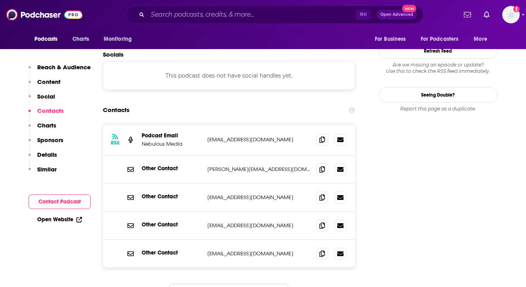 This screenshot has height=287, width=526. I want to click on button: Social, so click(42, 100).